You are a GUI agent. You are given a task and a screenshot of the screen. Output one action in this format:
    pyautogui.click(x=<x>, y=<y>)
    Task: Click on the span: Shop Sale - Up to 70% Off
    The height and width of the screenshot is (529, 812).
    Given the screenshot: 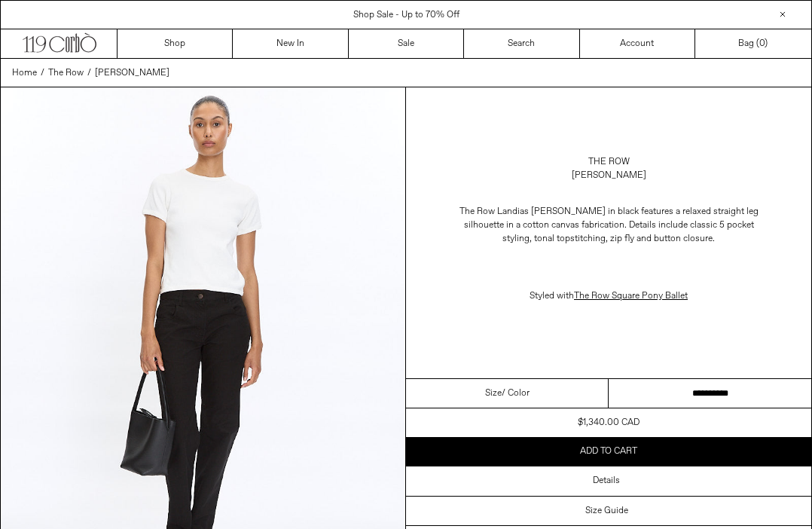 What is the action you would take?
    pyautogui.click(x=406, y=15)
    